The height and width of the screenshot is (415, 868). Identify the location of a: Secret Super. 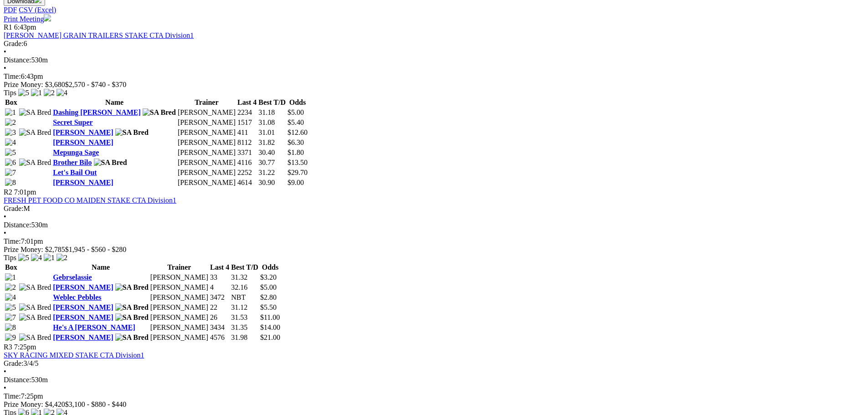
(72, 122).